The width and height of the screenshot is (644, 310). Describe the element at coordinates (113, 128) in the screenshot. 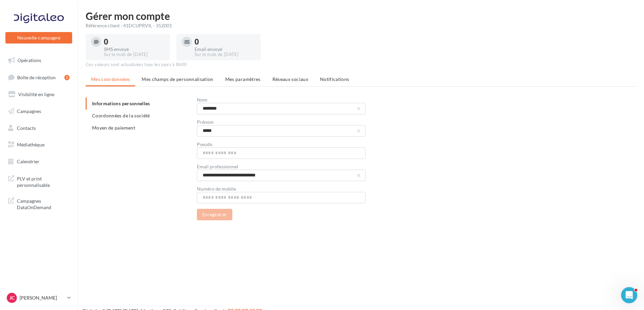

I see `span: Moyen de paiement` at that location.